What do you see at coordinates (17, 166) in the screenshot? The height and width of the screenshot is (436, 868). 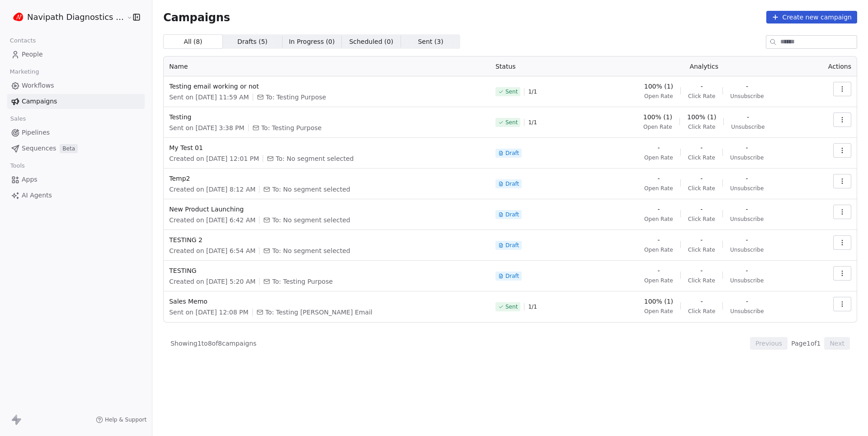 I see `span: Tools` at bounding box center [17, 166].